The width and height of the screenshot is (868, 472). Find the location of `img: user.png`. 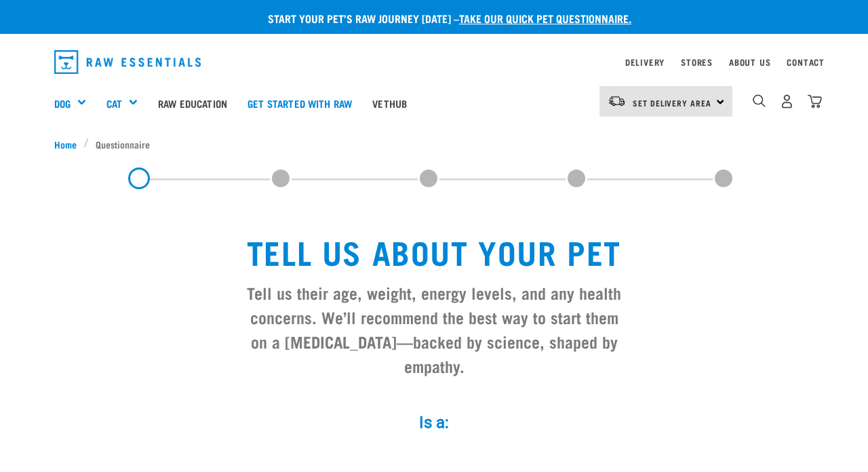

img: user.png is located at coordinates (787, 101).